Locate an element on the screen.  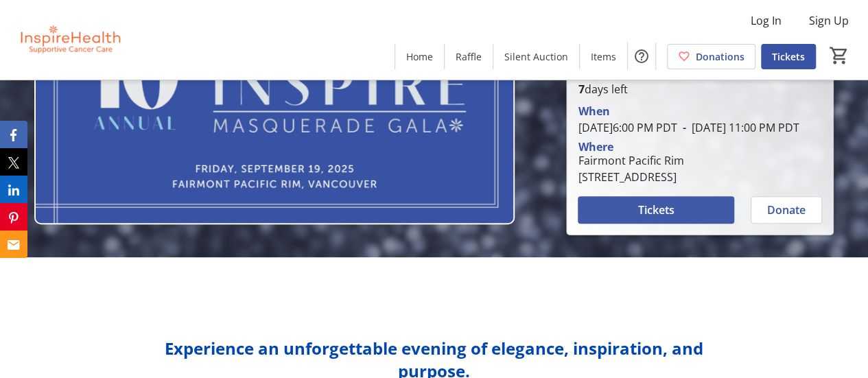
a: Raffle is located at coordinates (469, 57).